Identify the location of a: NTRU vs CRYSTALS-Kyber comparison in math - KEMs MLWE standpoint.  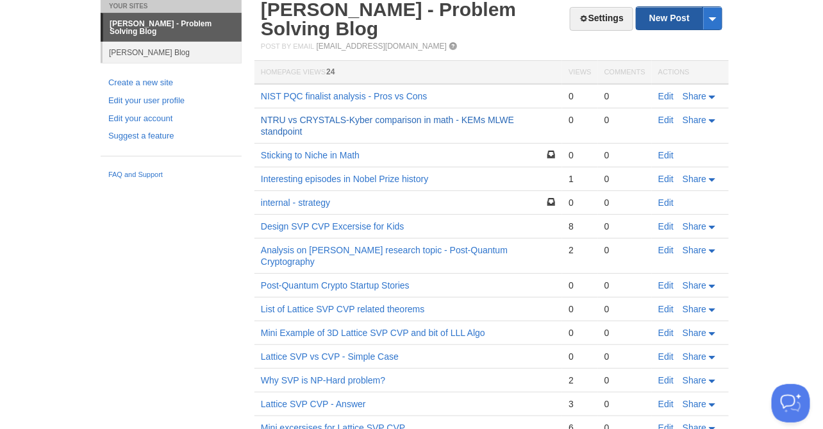
(387, 126).